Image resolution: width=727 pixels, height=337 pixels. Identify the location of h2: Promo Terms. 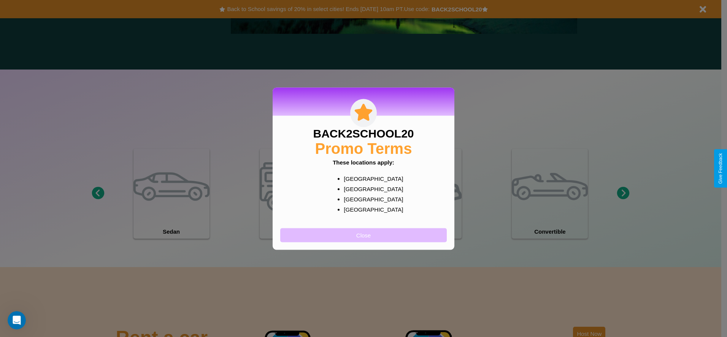
(363, 148).